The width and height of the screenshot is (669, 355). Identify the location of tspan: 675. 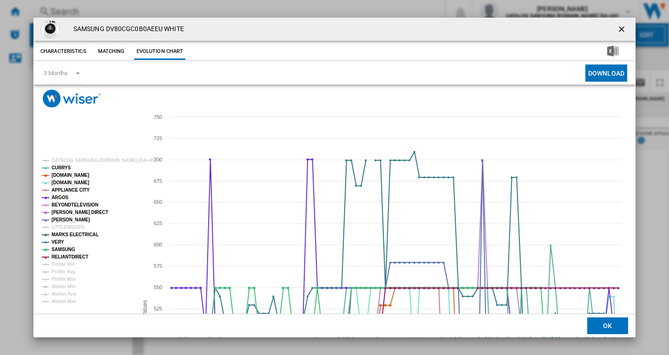
(158, 181).